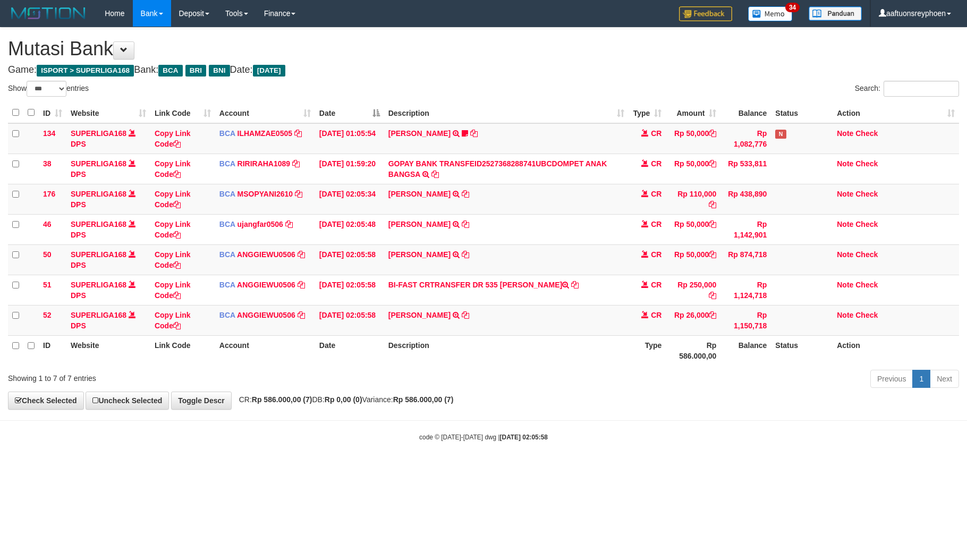 The height and width of the screenshot is (560, 967). What do you see at coordinates (108, 113) in the screenshot?
I see `th: Website: activate to sort column ascending` at bounding box center [108, 113].